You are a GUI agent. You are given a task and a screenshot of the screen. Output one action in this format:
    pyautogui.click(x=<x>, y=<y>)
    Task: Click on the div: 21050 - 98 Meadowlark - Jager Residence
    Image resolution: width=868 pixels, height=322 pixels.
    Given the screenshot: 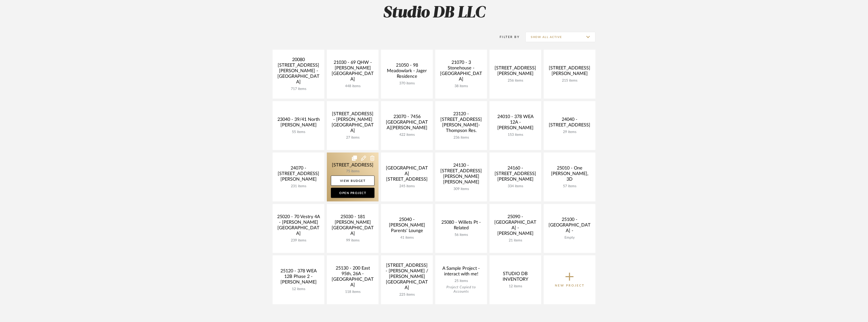 What is the action you would take?
    pyautogui.click(x=407, y=72)
    